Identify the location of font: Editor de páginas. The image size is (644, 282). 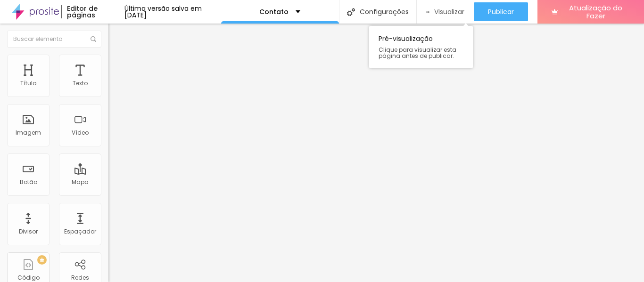
(82, 12).